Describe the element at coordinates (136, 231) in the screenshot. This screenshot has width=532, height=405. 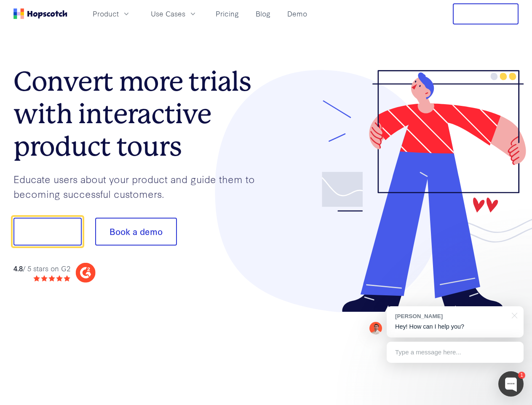
I see `button: Book a demo` at that location.